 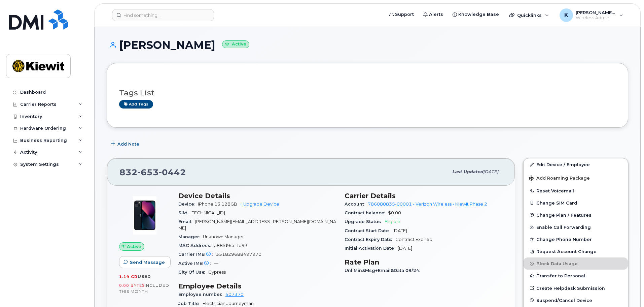 I want to click on button: Block Data Usage, so click(x=576, y=264).